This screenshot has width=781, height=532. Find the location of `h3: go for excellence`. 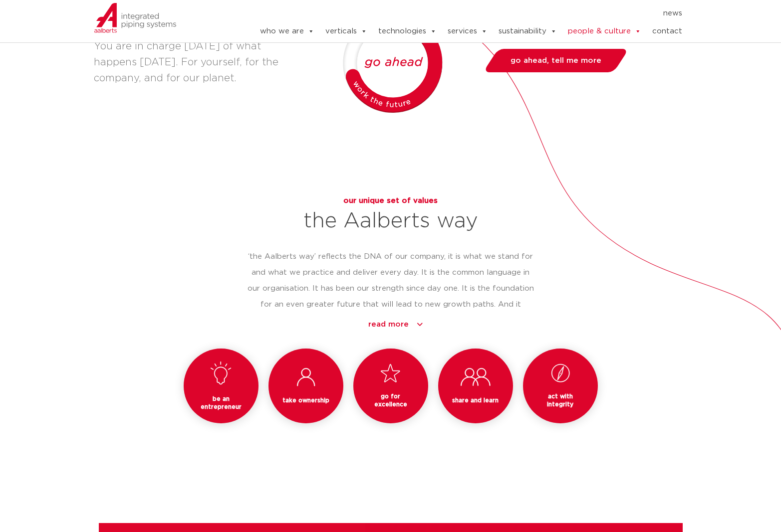

h3: go for excellence is located at coordinates (391, 400).